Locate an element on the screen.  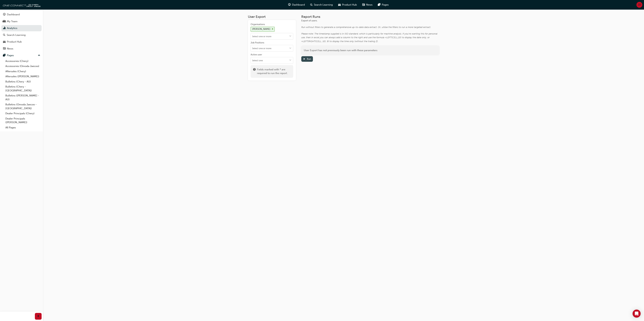
span: Pages is located at coordinates (386, 5).